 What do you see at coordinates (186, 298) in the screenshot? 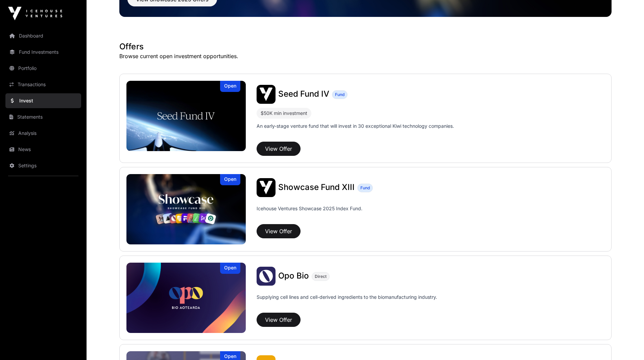
I see `a: Opo BioOpen` at bounding box center [186, 298].